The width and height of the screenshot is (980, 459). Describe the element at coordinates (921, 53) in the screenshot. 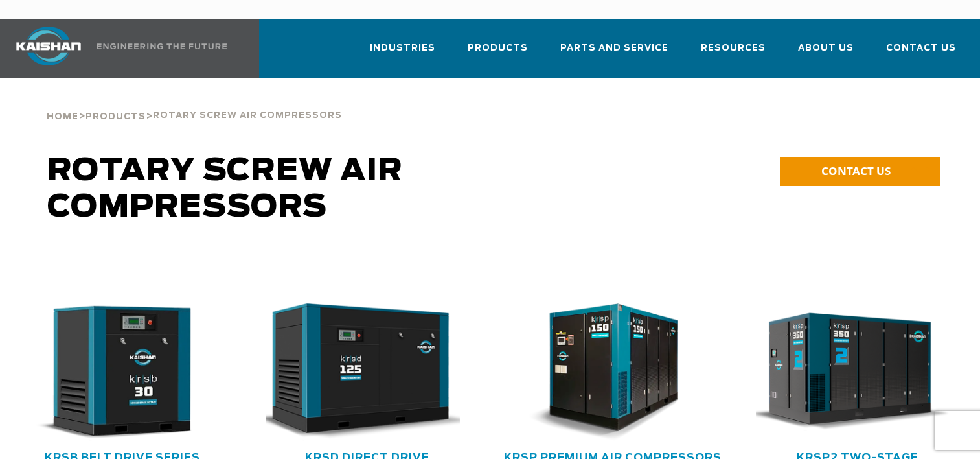

I see `a: Contact Us` at that location.